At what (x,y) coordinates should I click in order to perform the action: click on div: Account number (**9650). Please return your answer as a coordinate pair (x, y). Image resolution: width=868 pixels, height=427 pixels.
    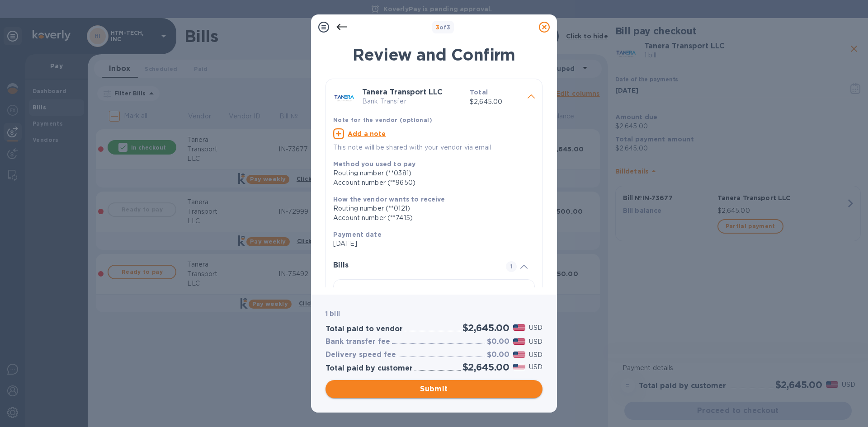
    Looking at the image, I should click on (431, 183).